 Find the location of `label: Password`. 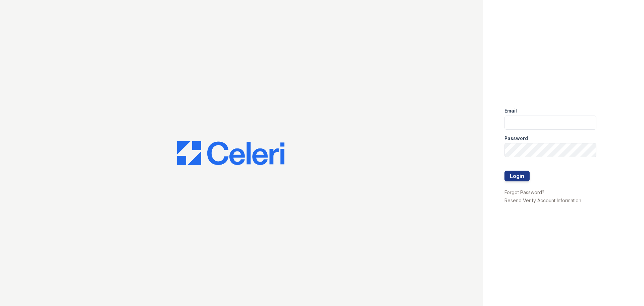

label: Password is located at coordinates (516, 139).